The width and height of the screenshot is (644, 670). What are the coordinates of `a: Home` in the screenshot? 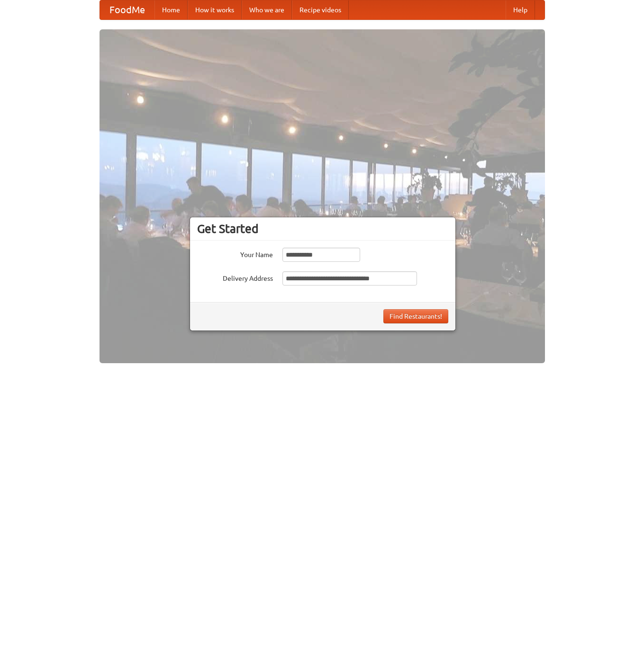 It's located at (171, 10).